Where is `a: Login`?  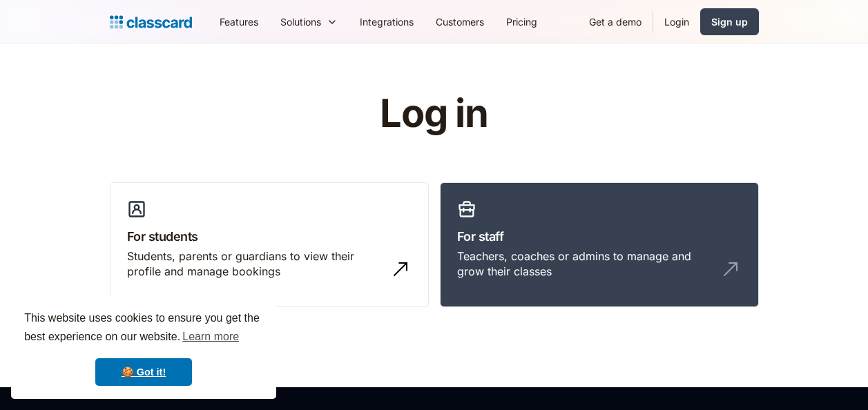 a: Login is located at coordinates (677, 22).